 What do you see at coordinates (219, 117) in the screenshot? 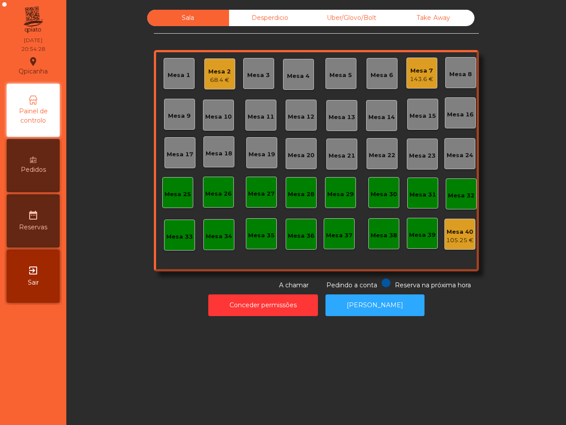
I see `div: Mesa 10` at bounding box center [219, 117].